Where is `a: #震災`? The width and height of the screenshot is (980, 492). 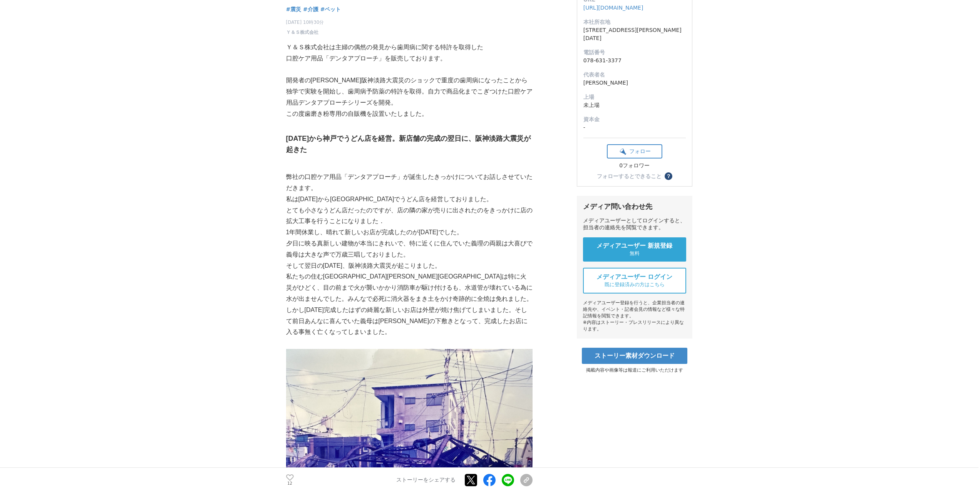
a: #震災 is located at coordinates (293, 10).